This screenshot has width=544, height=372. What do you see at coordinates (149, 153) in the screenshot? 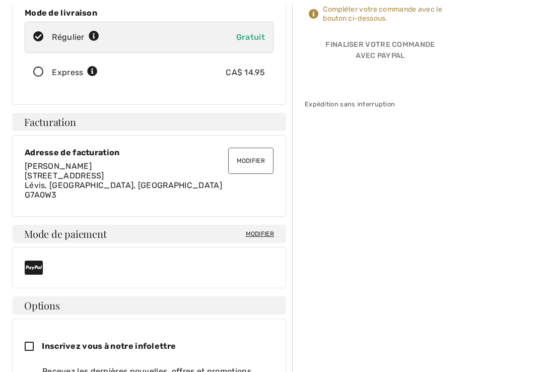
I see `div: Adresse de facturation` at bounding box center [149, 153].